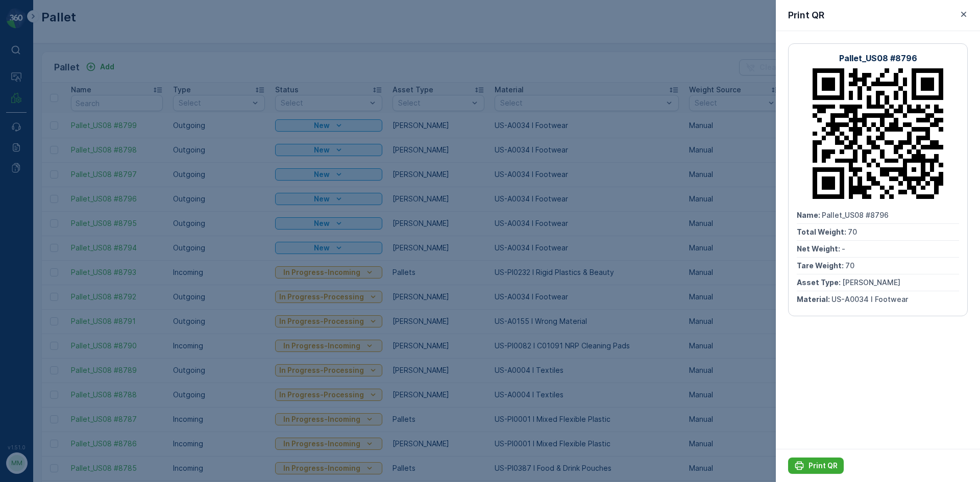  What do you see at coordinates (822, 231) in the screenshot?
I see `span: Total Weight :` at bounding box center [822, 231].